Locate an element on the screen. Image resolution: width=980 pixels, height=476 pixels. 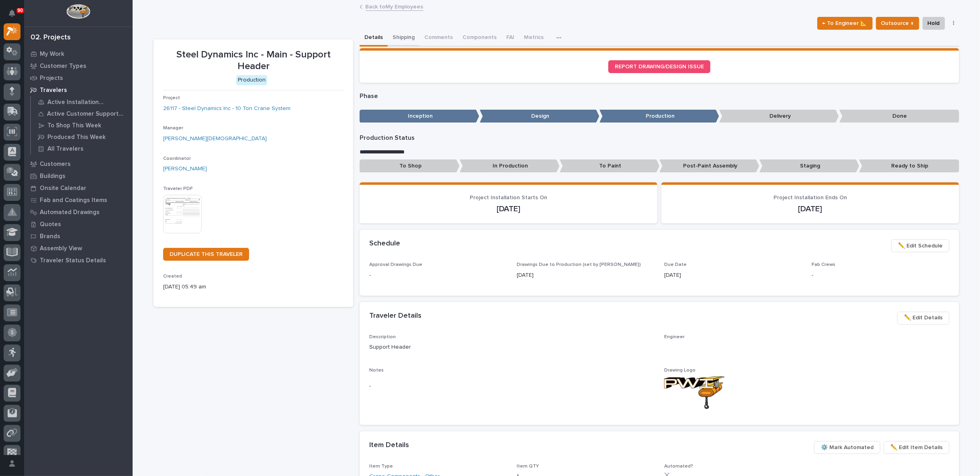
button: ✏️ Edit Schedule is located at coordinates (920, 246).